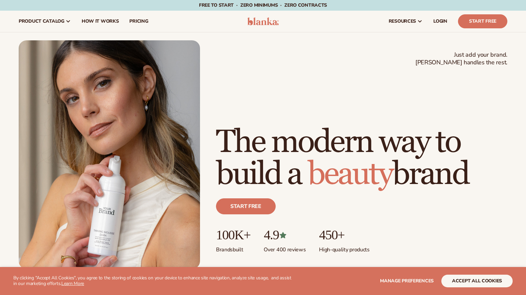 The width and height of the screenshot is (526, 295). I want to click on a: pricing, so click(139, 21).